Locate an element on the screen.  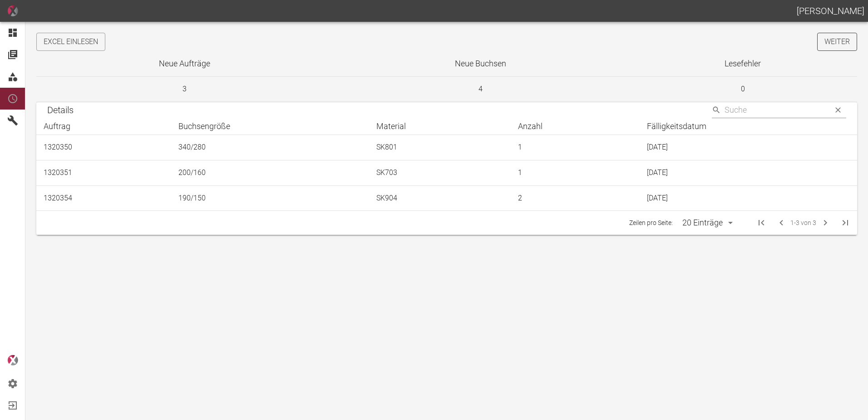
th: Neue Aufträge is located at coordinates (184, 64).